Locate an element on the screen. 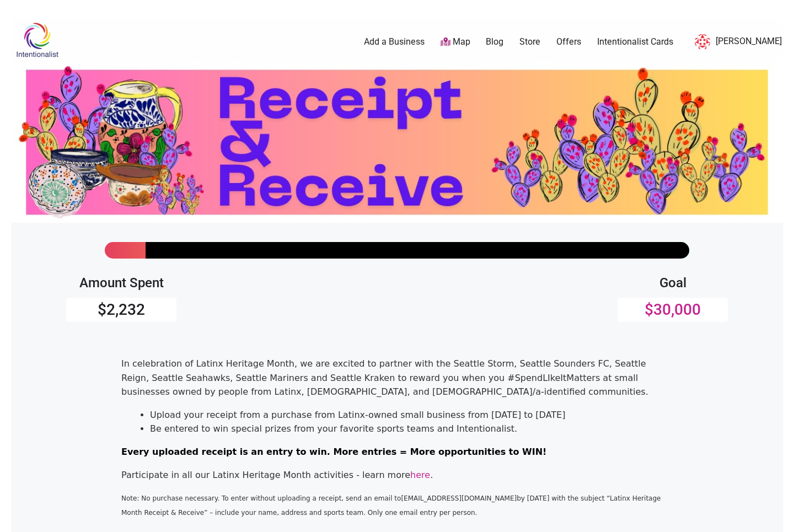 The image size is (794, 532). p: Participate in all our Latinx Heritage Month activities - learn more . is located at coordinates (397, 476).